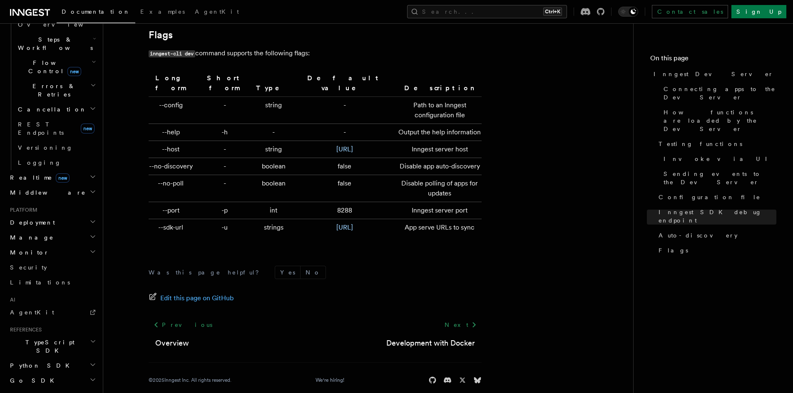 This screenshot has height=393, width=793. I want to click on td: int, so click(273, 211).